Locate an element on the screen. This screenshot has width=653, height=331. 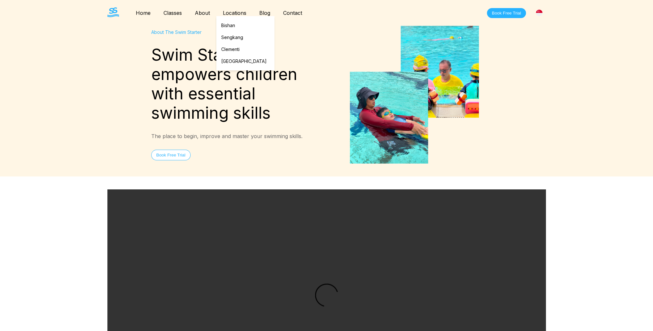
img: The Swim Starter Logo is located at coordinates (113, 12).